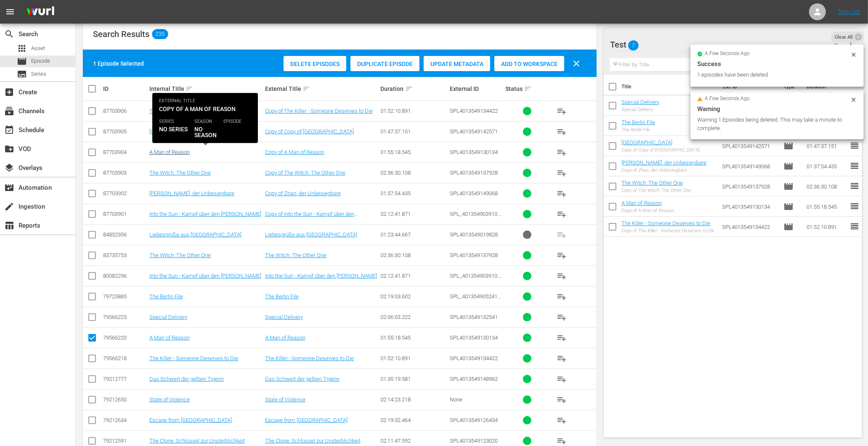 The width and height of the screenshot is (868, 446). I want to click on td: SPL4013549137928, so click(750, 186).